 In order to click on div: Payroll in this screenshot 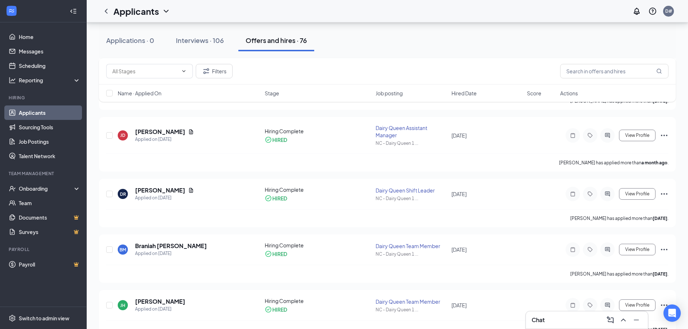, I will do `click(44, 249)`.